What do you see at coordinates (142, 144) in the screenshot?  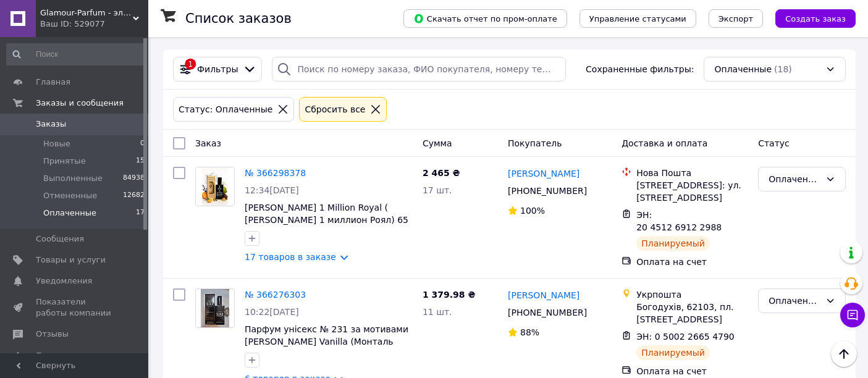 I see `span: 0` at bounding box center [142, 144].